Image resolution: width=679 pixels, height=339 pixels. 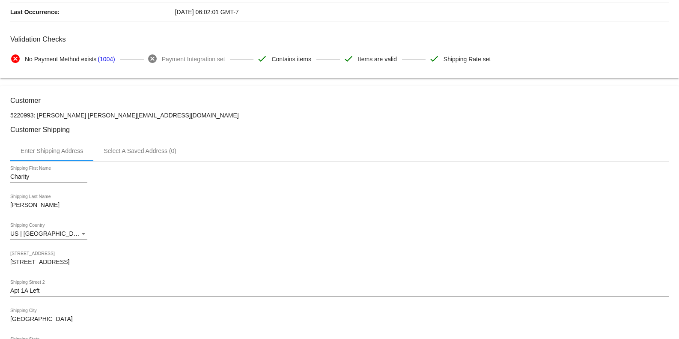 I want to click on h3: Validation Checks, so click(x=340, y=39).